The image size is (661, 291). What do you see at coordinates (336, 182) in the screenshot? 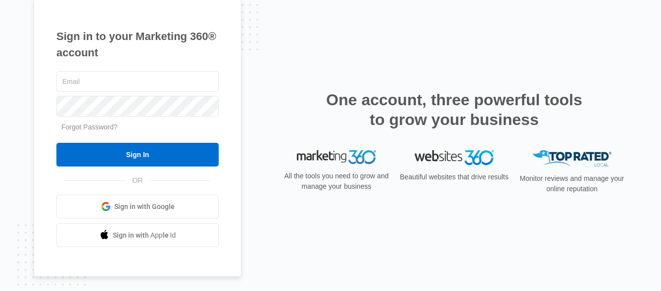
I see `p: All the tools you need to grow and manage your business` at bounding box center [336, 182].